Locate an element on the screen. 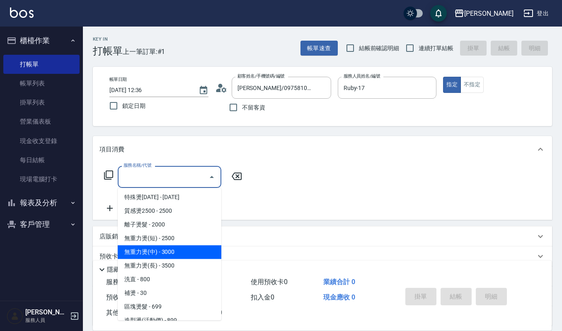  span: 無重力燙(短) - 2500 is located at coordinates (169, 238).